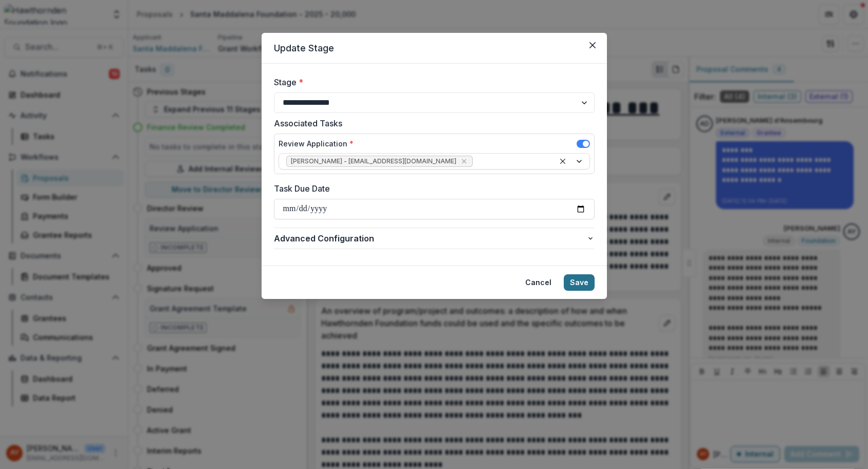 This screenshot has width=868, height=469. What do you see at coordinates (430, 238) in the screenshot?
I see `span: Advanced Configuration` at bounding box center [430, 238].